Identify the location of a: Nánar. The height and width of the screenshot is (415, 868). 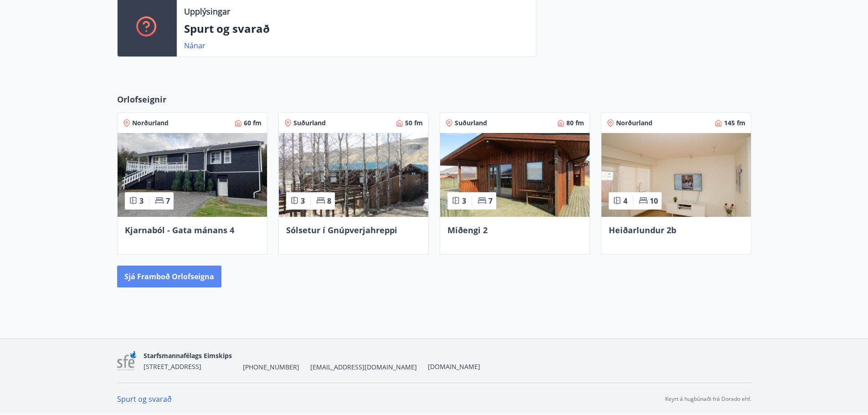
(194, 46).